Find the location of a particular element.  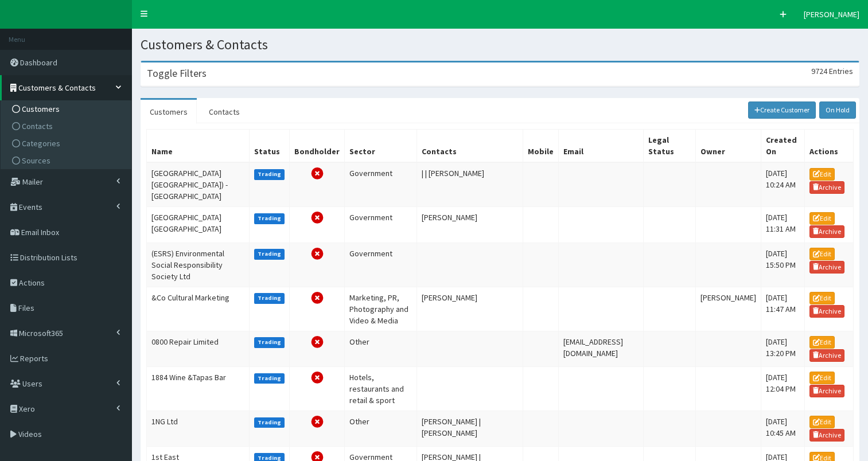

th: Contacts is located at coordinates (470, 146).